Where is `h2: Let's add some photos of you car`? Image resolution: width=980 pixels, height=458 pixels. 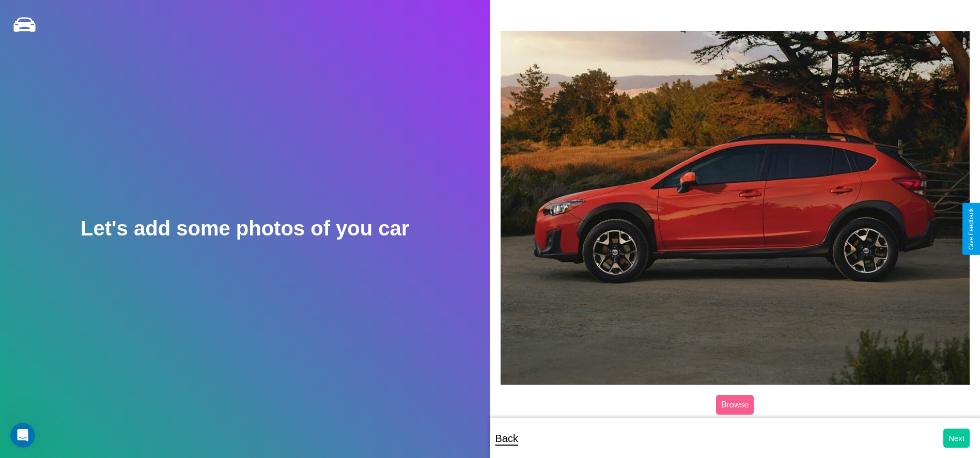
h2: Let's add some photos of you car is located at coordinates (245, 228).